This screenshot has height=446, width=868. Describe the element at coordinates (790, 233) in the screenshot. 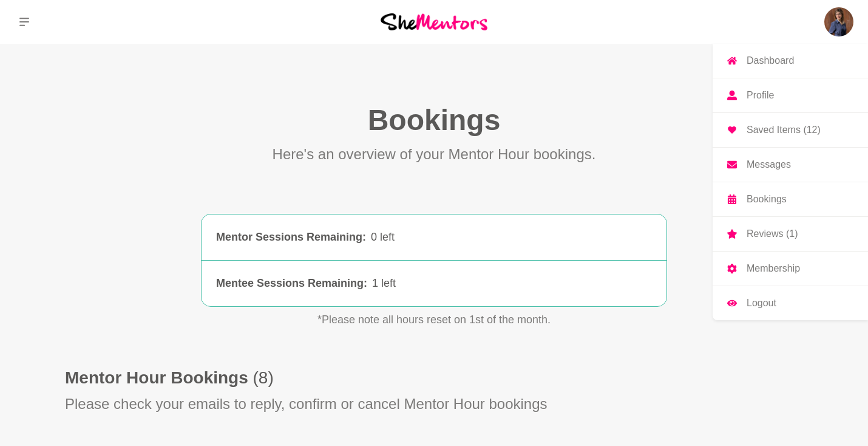

I see `a: Reviews (1)` at that location.